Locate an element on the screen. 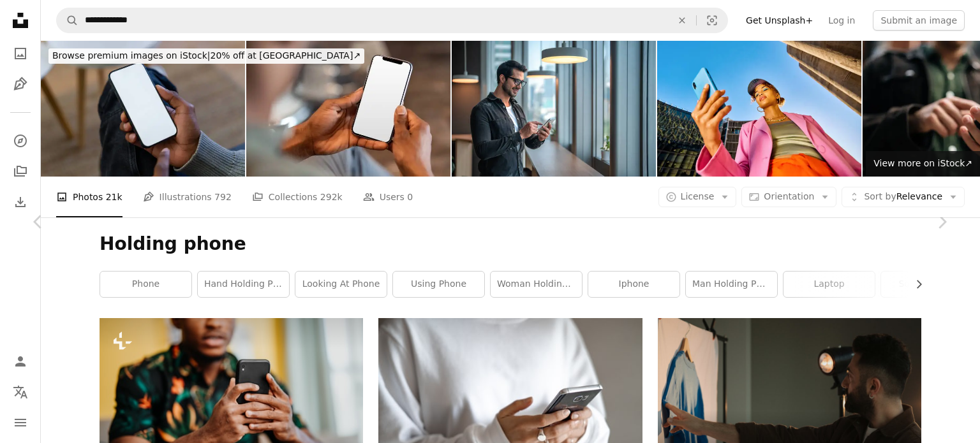 The width and height of the screenshot is (980, 443). img: Young African American woman in colorful clothing using a smartphone. Low angle shot with concret... is located at coordinates (759, 109).